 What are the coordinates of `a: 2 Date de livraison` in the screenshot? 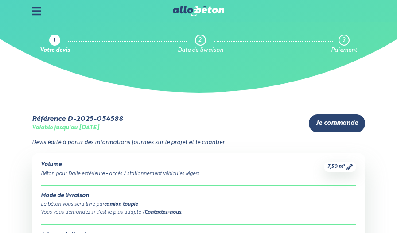 It's located at (200, 44).